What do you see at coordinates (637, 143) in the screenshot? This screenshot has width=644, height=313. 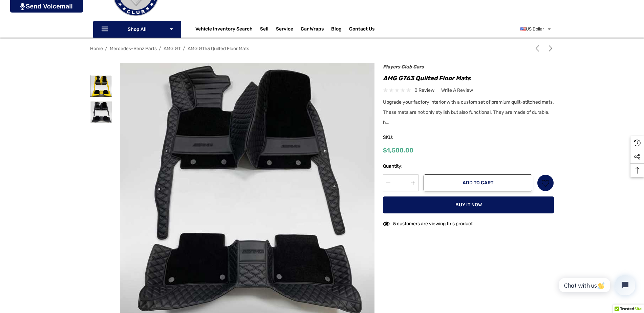 I see `svg: Recently Viewed` at bounding box center [637, 143].